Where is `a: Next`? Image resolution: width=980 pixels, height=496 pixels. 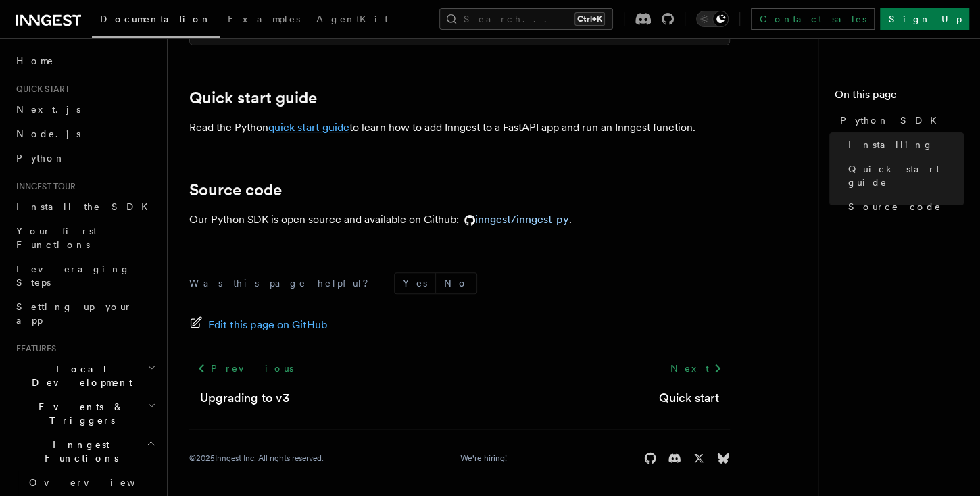
a: Next is located at coordinates (696, 368).